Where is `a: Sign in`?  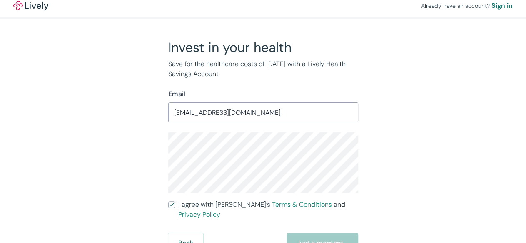 a: Sign in is located at coordinates (502, 6).